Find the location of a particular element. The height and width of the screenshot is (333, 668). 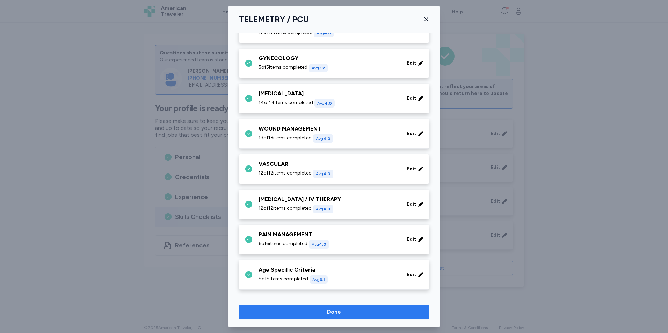

span: 14 of 14 items completed is located at coordinates (286, 103).